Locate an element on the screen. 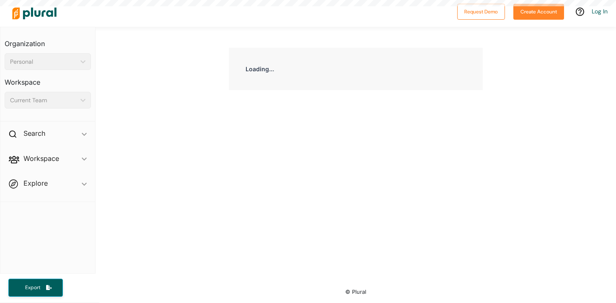 The height and width of the screenshot is (303, 616). button: Export is located at coordinates (36, 287).